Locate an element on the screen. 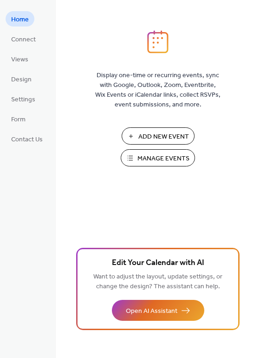  span: Form is located at coordinates (18, 119).